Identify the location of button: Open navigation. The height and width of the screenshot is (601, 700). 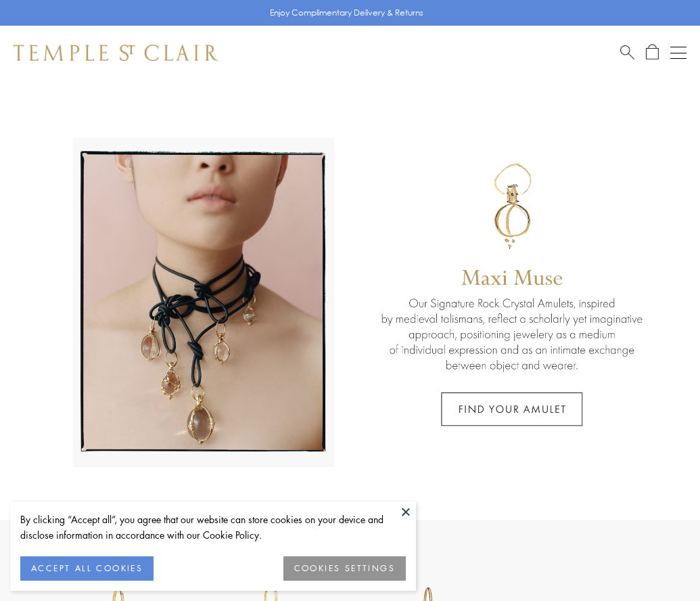
(679, 53).